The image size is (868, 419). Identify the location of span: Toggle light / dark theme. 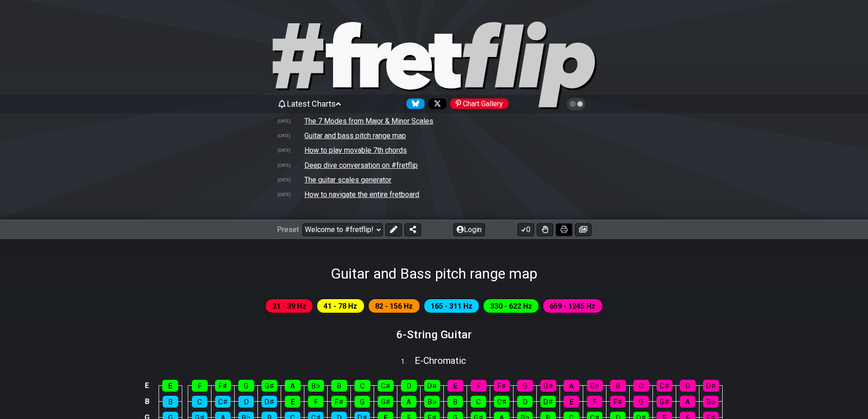
(576, 104).